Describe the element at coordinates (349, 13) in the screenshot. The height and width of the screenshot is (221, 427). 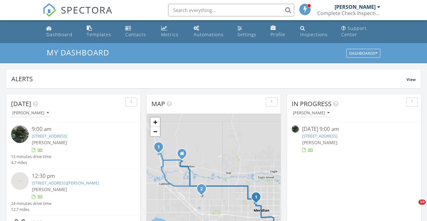
I see `div: Complete Check Inspections, LLC` at that location.